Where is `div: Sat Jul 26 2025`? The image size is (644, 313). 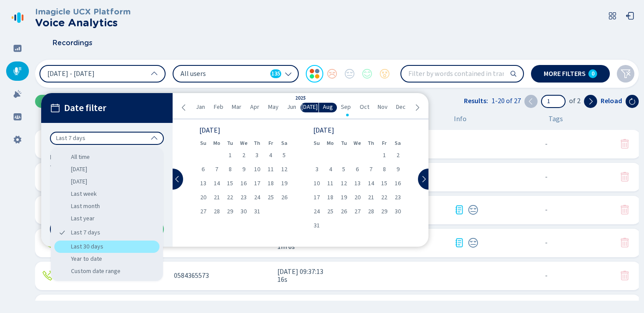
div: Sat Jul 26 2025 is located at coordinates (284, 197).